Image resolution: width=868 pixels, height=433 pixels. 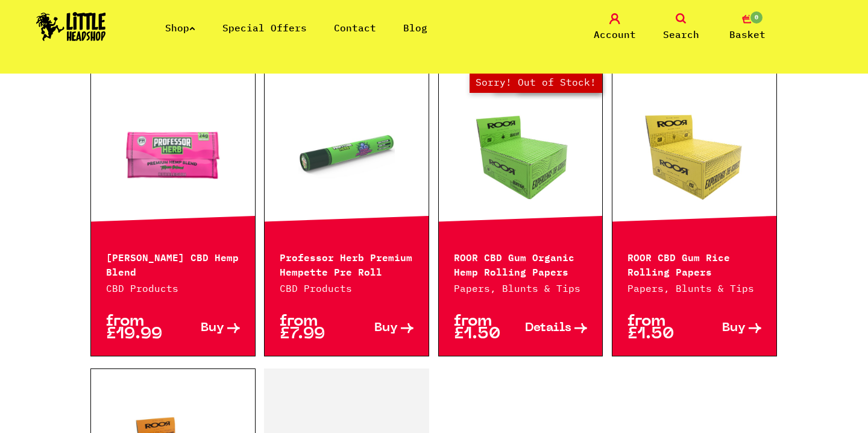 What do you see at coordinates (553, 328) in the screenshot?
I see `a: Details` at bounding box center [553, 328].